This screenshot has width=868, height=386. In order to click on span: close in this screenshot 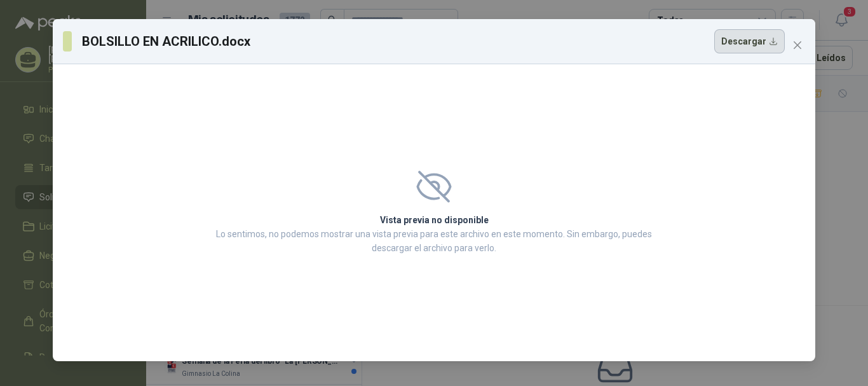, I will do `click(797, 45)`.